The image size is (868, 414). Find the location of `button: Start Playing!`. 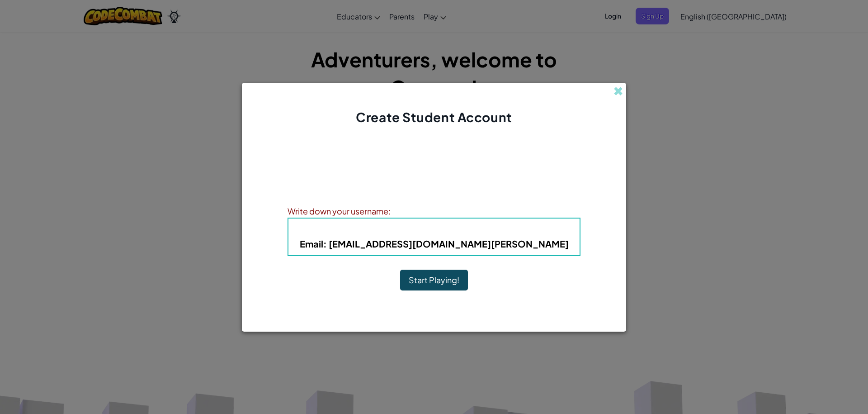

button: Start Playing! is located at coordinates (434, 280).